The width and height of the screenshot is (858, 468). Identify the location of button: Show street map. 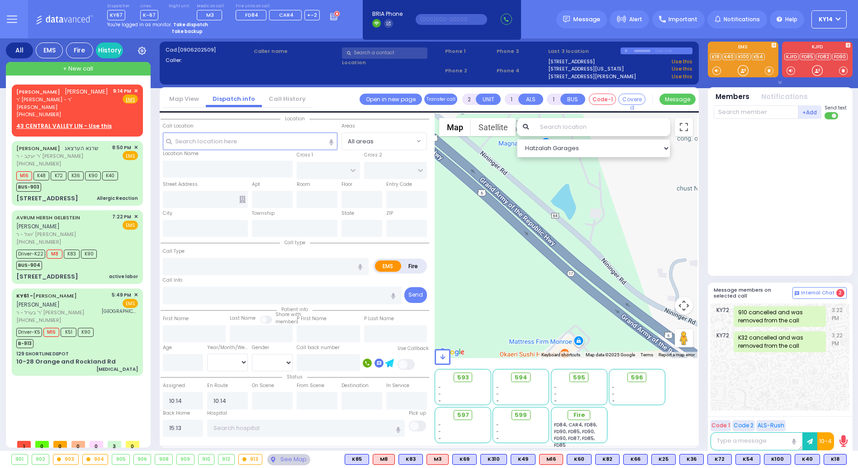
(455, 127).